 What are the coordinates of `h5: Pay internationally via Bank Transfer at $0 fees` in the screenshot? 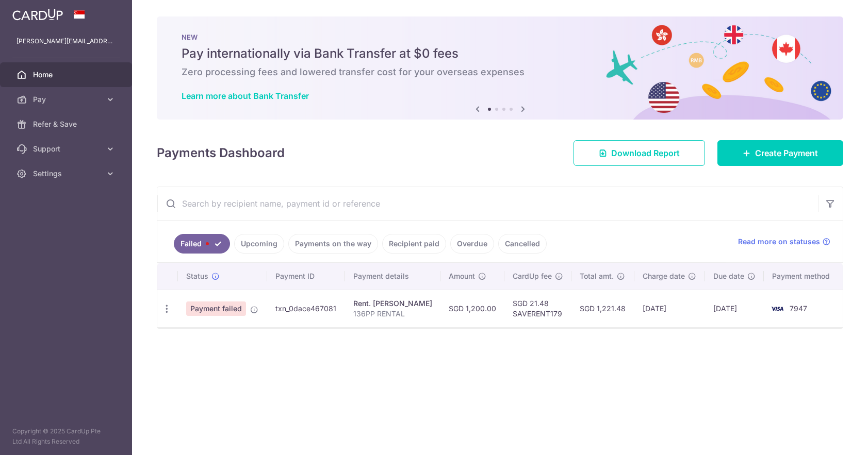 It's located at (500, 53).